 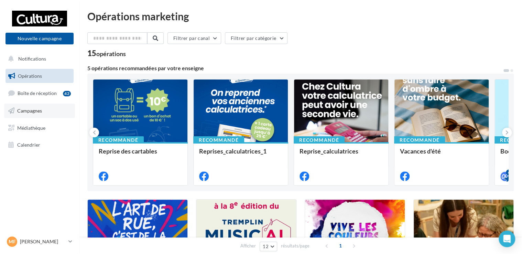 I want to click on button: Notifications, so click(x=38, y=59).